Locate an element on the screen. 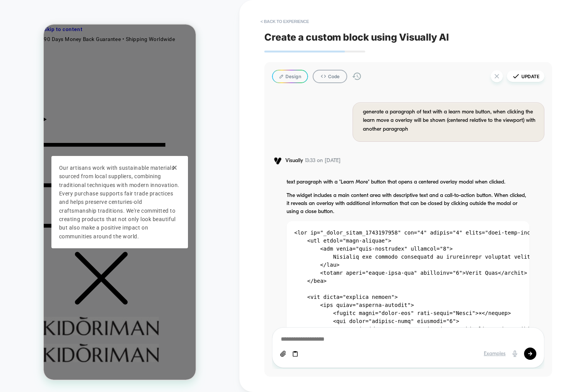 This screenshot has height=392, width=577. span: Create a custom block using Visually AI is located at coordinates (408, 37).